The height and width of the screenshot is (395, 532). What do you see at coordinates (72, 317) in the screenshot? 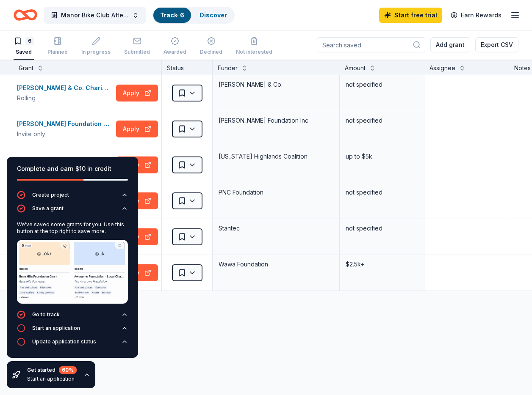
I see `button: Go to track` at bounding box center [72, 317].